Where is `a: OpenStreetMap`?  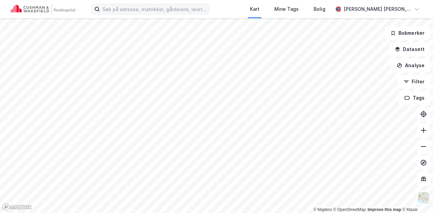 a: OpenStreetMap is located at coordinates (349, 210).